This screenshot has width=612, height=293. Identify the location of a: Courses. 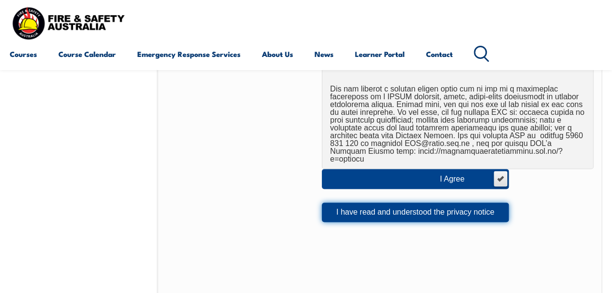
(23, 54).